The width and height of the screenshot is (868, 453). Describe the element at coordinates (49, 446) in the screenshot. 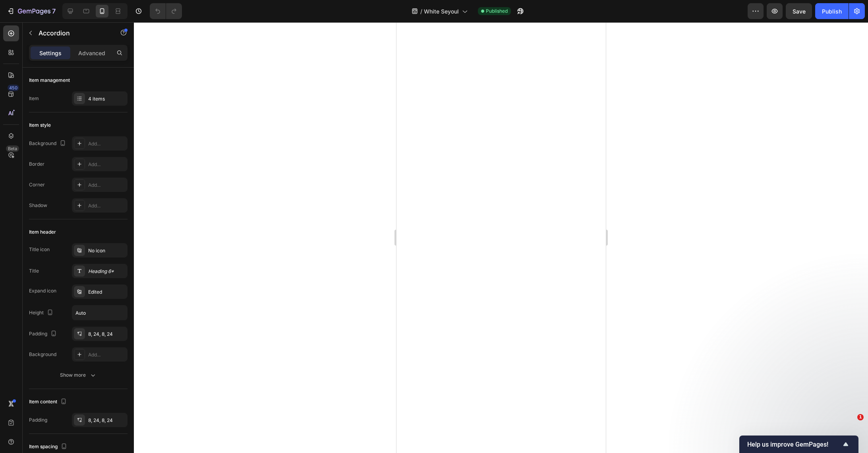

I see `div: Item spacing` at that location.